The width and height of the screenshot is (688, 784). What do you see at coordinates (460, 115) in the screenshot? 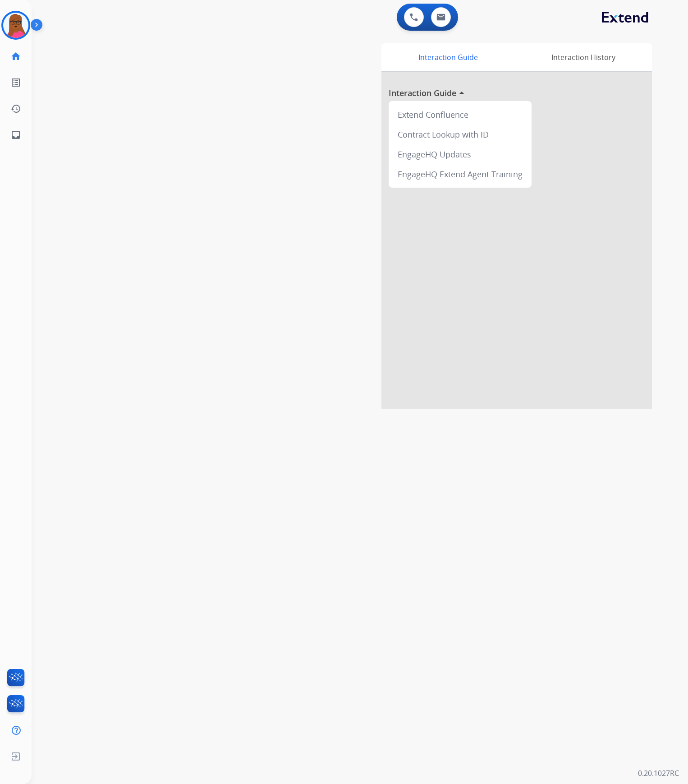
I see `div: Extend Confluence` at bounding box center [460, 115].